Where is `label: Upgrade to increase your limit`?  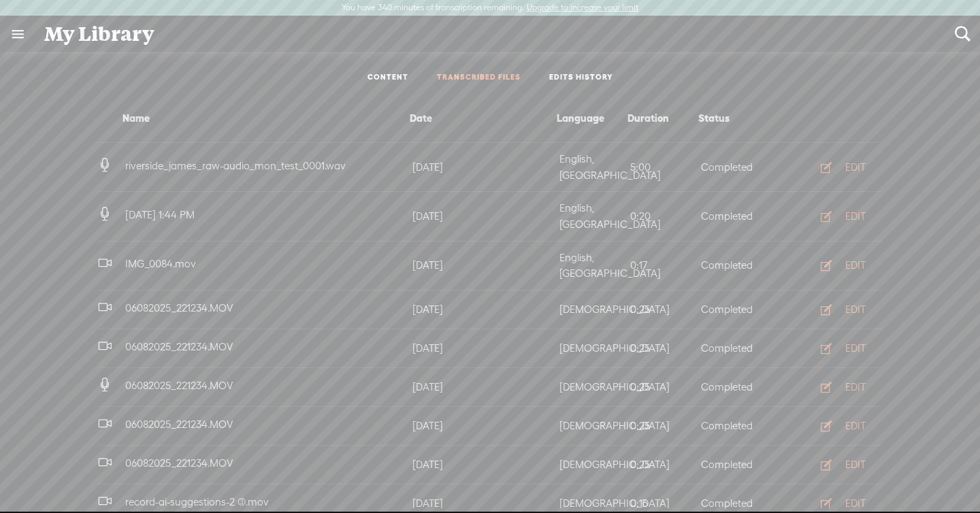
label: Upgrade to increase your limit is located at coordinates (582, 8).